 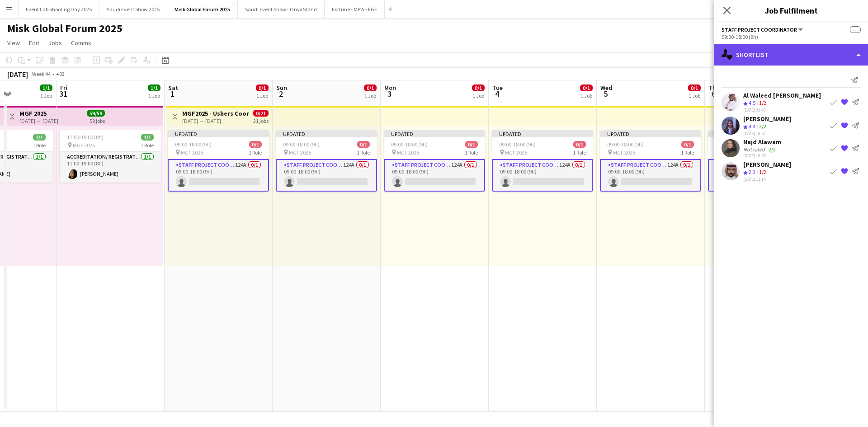 What do you see at coordinates (55, 43) in the screenshot?
I see `span: Jobs` at bounding box center [55, 43].